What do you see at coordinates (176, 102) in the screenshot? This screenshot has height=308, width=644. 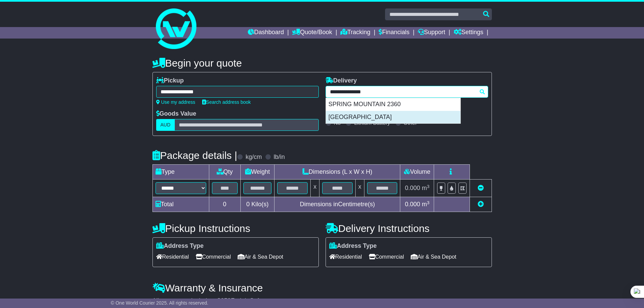 I see `a: Use my address` at bounding box center [176, 102].